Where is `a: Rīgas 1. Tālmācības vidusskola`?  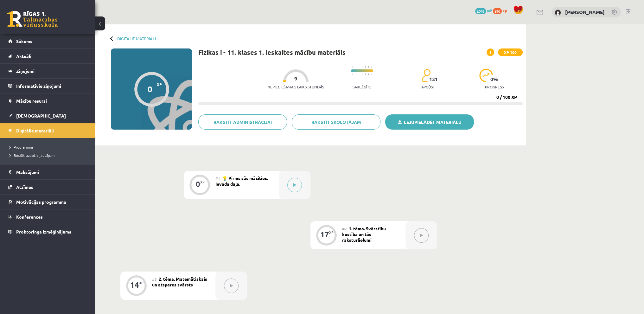
a: Rīgas 1. Tālmācības vidusskola is located at coordinates (32, 19).